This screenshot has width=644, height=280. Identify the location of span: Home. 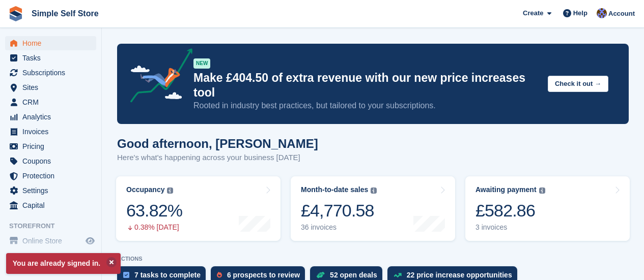
(53, 44).